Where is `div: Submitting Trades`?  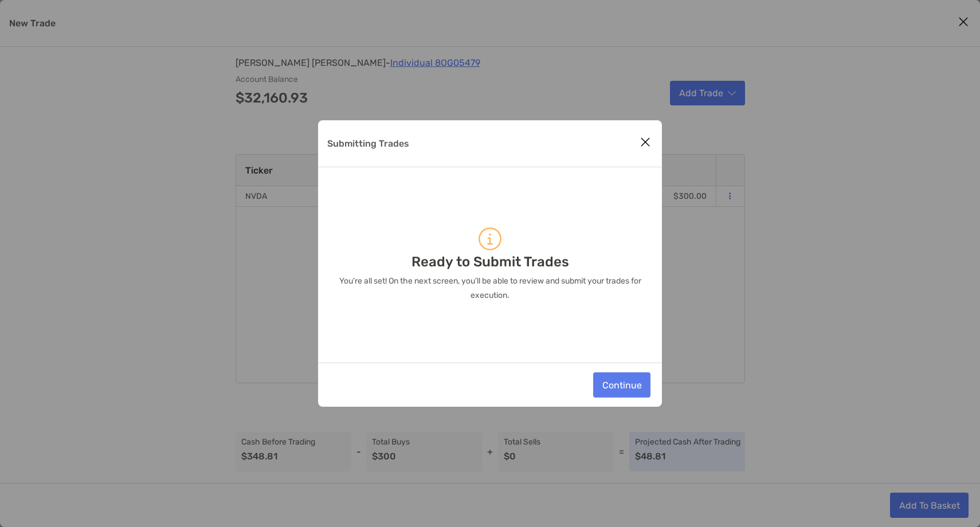
div: Submitting Trades is located at coordinates (490, 264).